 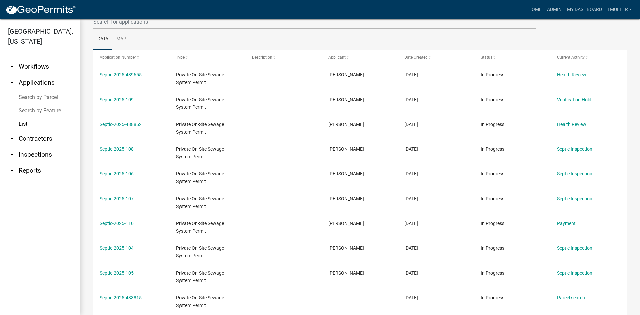 I want to click on a: Map, so click(x=121, y=39).